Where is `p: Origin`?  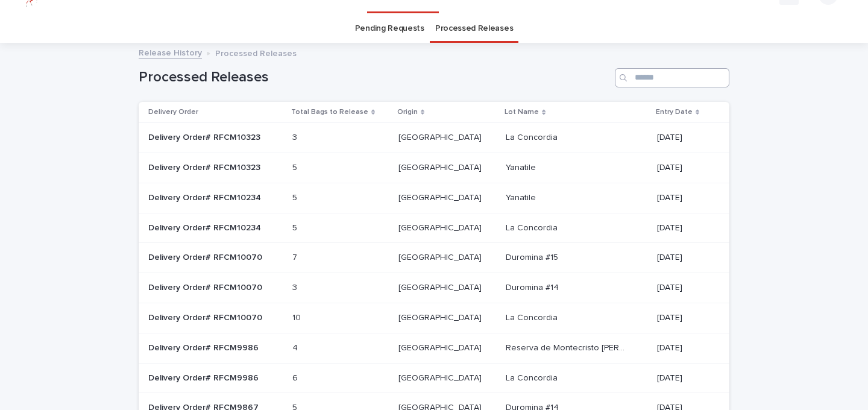 p: Origin is located at coordinates (407, 112).